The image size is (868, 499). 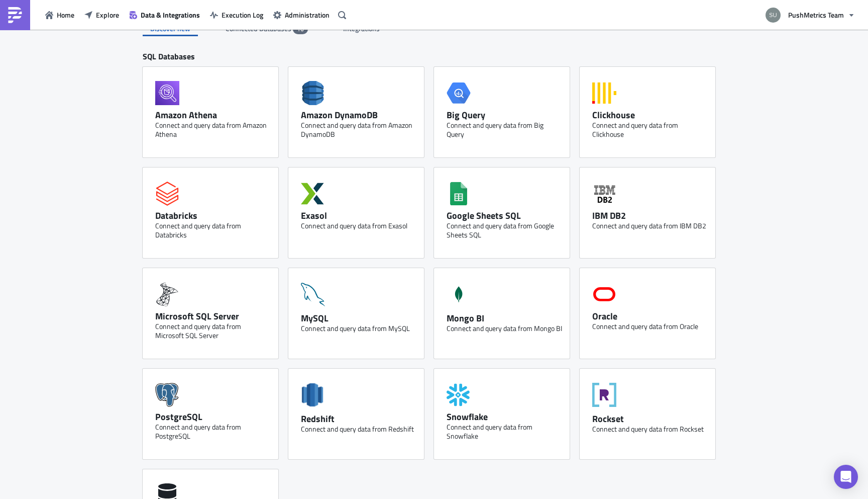 I want to click on div: Connect and query data from Exasol, so click(x=359, y=226).